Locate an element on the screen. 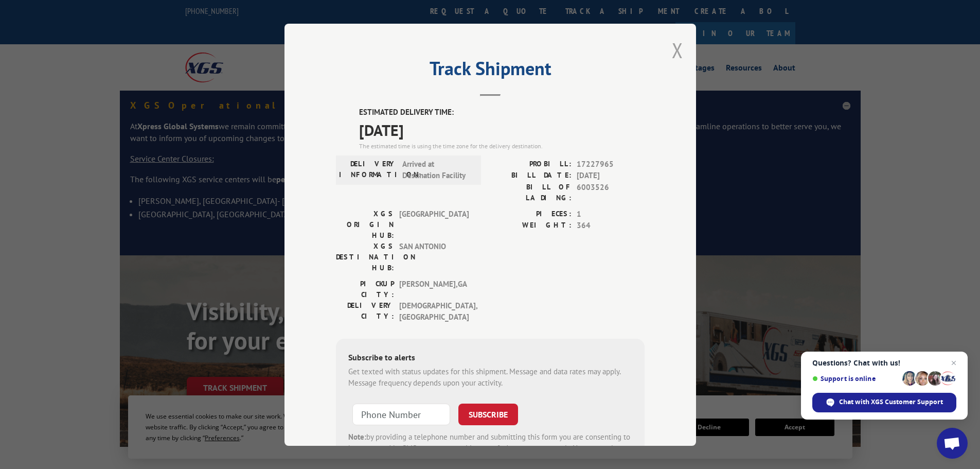  label: DELIVERY INFORMATION: is located at coordinates (368, 169).